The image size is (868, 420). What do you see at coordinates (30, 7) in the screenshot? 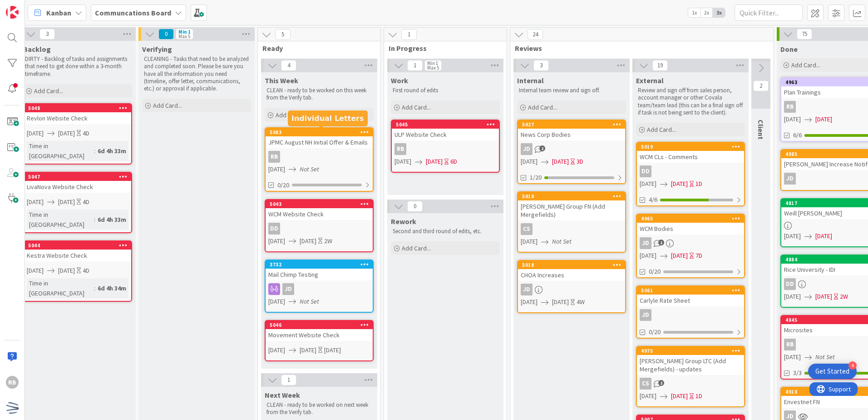
I see `span: Support` at bounding box center [30, 7].